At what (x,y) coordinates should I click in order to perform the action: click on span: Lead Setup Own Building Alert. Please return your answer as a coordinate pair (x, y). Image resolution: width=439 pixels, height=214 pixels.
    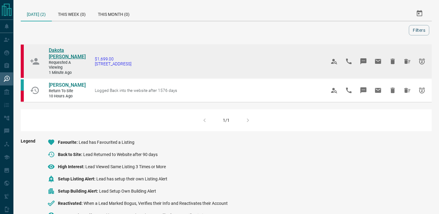
    Looking at the image, I should click on (127, 191).